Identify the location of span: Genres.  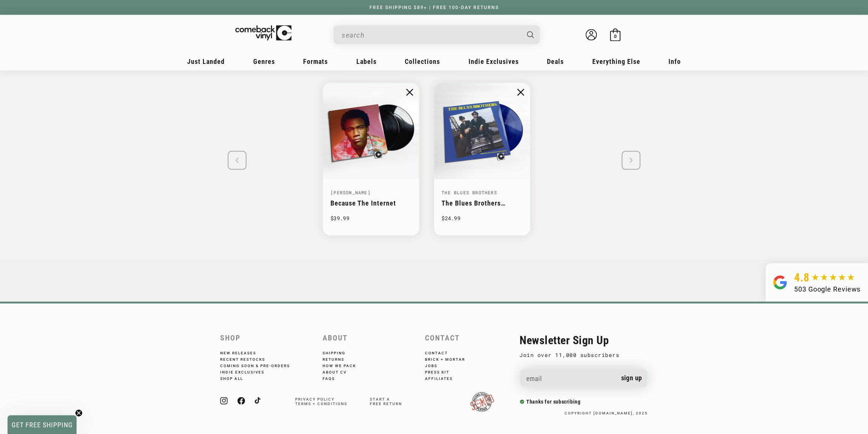
(264, 61).